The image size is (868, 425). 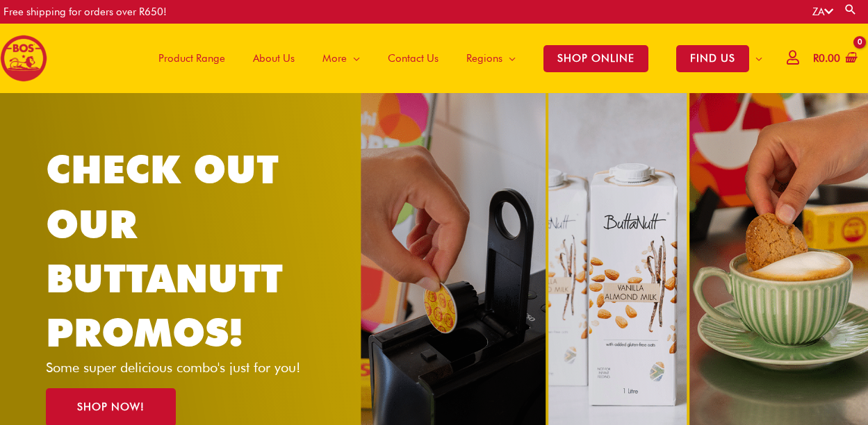 What do you see at coordinates (164, 251) in the screenshot?
I see `a: CHECK OUT OUR BUTTANUTT PROMOS!` at bounding box center [164, 251].